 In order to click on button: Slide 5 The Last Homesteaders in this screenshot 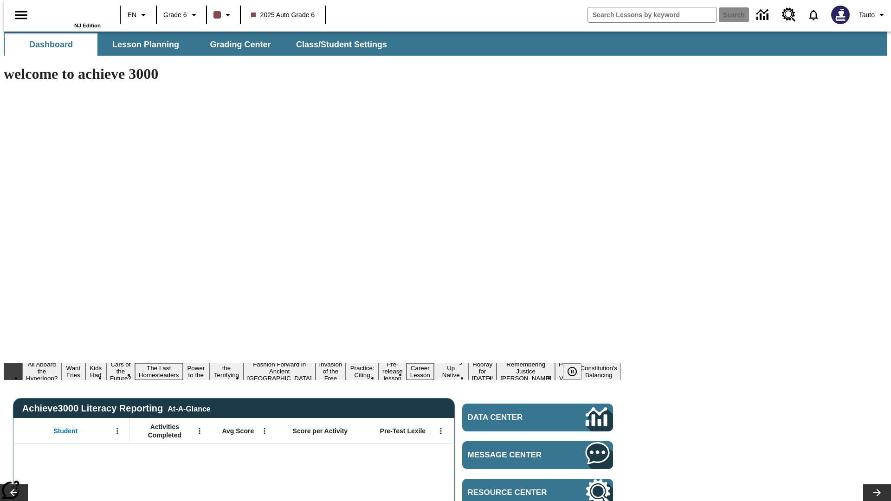, I will do `click(159, 372)`.